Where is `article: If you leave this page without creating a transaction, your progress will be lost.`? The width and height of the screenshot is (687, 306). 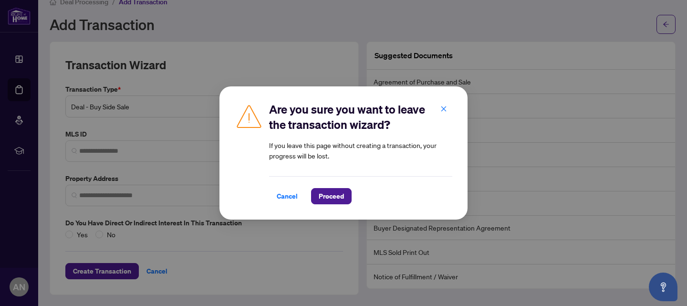
article: If you leave this page without creating a transaction, your progress will be lost. is located at coordinates (361, 150).